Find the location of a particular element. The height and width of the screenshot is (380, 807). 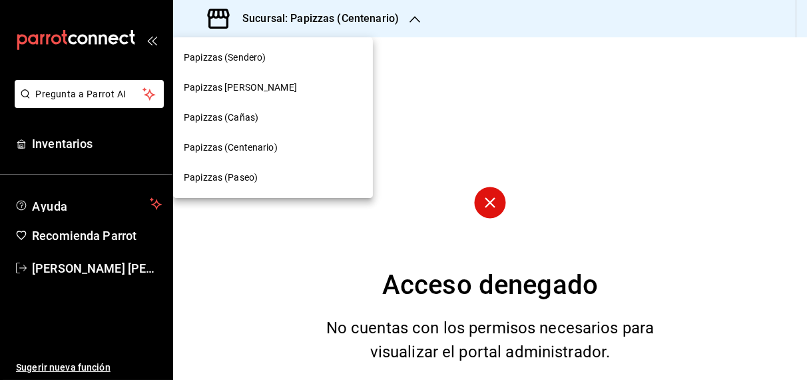

span: Papizzas (Centenario) is located at coordinates (230, 147).